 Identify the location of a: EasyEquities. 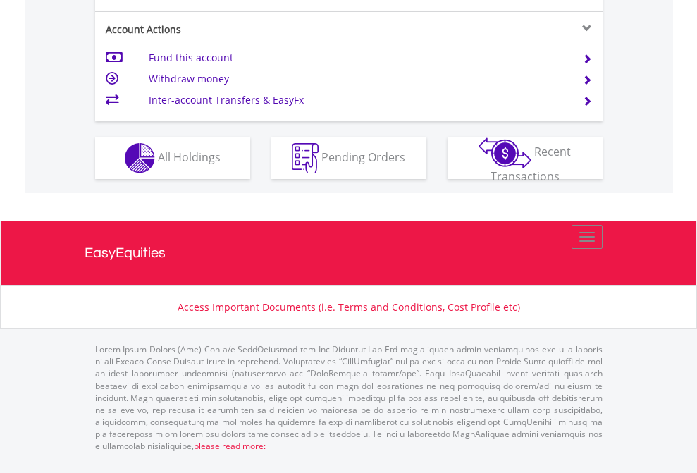
(349, 253).